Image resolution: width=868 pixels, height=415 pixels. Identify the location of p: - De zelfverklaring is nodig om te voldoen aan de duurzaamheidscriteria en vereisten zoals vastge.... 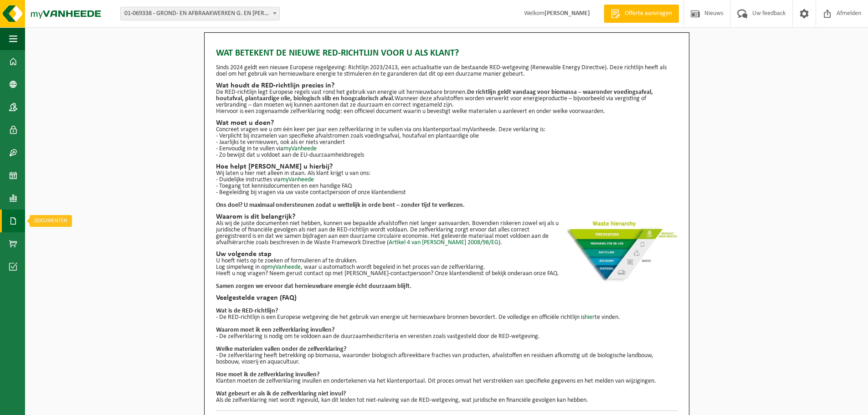
(447, 337).